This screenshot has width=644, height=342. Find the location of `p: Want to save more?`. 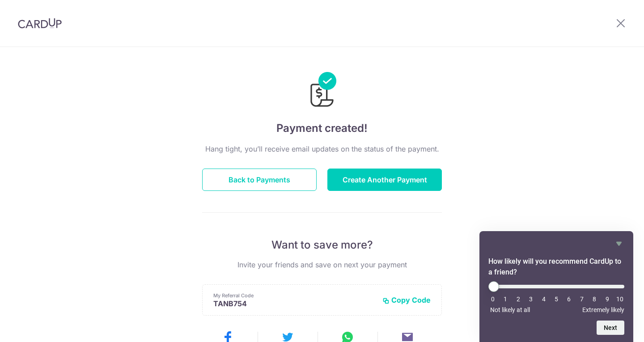

p: Want to save more? is located at coordinates (322, 245).